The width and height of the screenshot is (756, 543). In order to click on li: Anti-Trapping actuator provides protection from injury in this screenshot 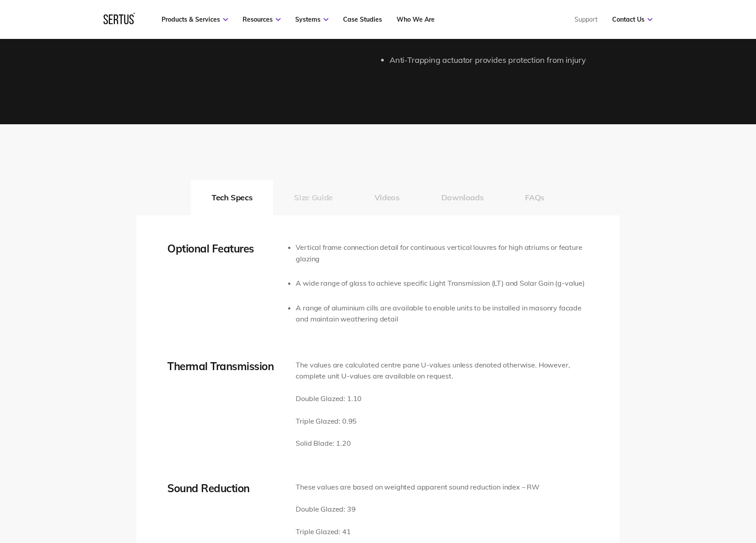, I will do `click(504, 60)`.